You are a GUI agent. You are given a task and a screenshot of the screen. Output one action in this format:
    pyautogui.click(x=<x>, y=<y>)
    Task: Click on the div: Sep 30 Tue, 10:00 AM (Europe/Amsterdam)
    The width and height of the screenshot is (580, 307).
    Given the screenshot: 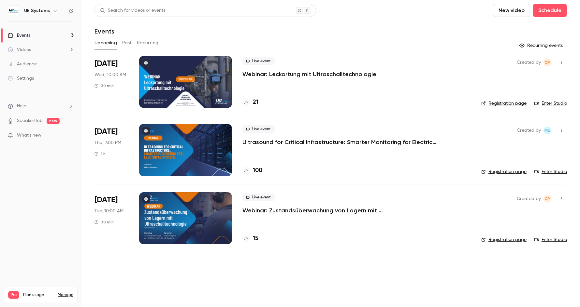 What is the action you would take?
    pyautogui.click(x=111, y=218)
    